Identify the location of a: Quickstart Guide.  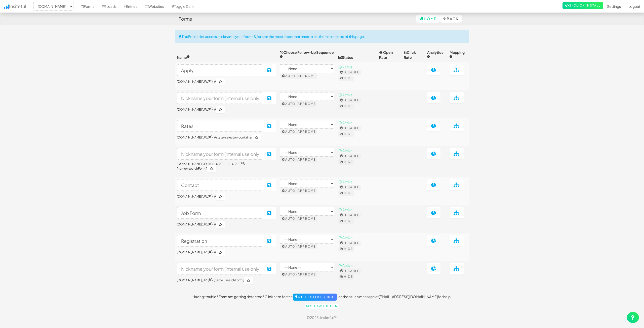
(315, 297).